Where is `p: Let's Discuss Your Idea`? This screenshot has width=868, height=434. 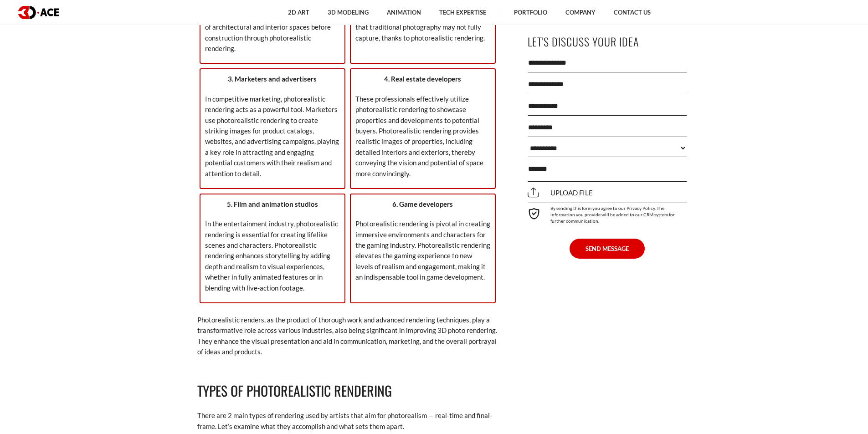 p: Let's Discuss Your Idea is located at coordinates (607, 41).